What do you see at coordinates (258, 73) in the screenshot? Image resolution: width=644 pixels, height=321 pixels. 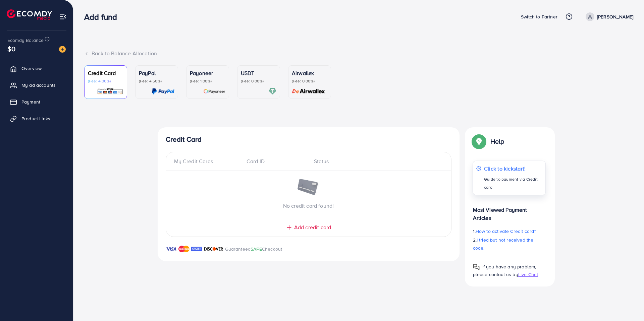 I see `p: USDT` at bounding box center [258, 73].